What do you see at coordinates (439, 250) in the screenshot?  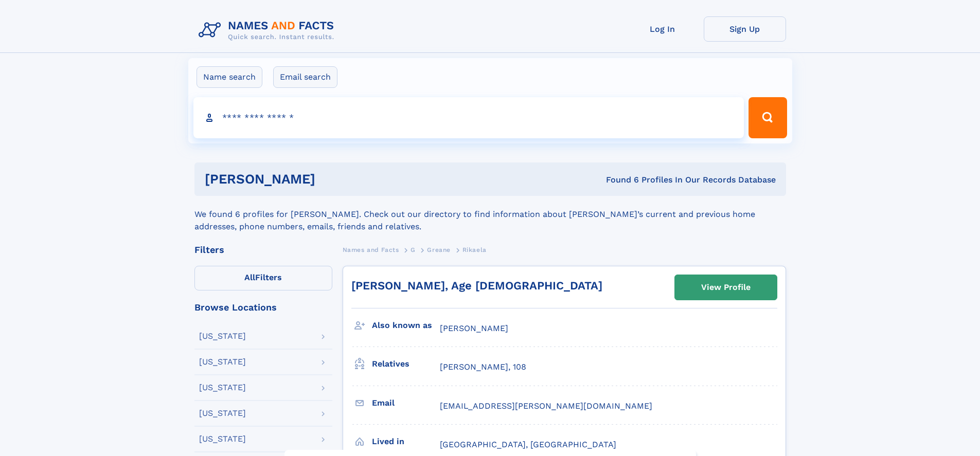 I see `span: Greane` at bounding box center [439, 250].